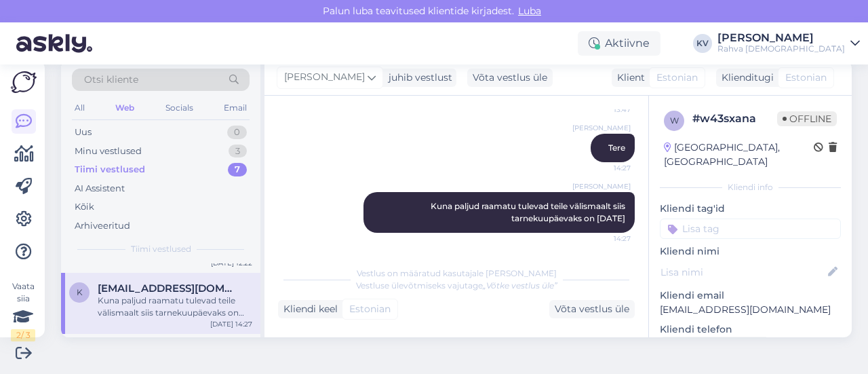 This screenshot has width=868, height=374. I want to click on span: Otsi kliente, so click(111, 80).